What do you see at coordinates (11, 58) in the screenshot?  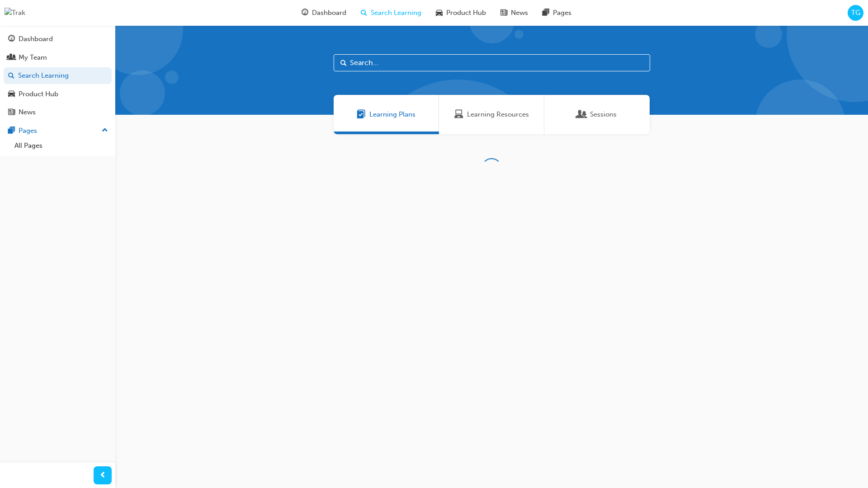 I see `span: people-icon` at bounding box center [11, 58].